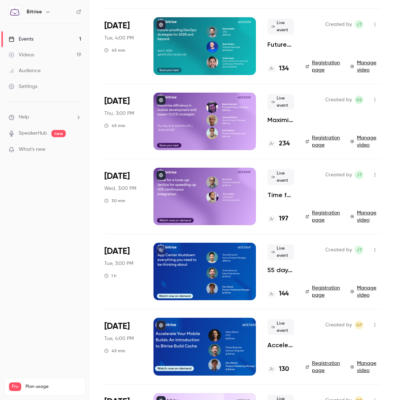  What do you see at coordinates (283, 294) in the screenshot?
I see `h4: 144` at bounding box center [283, 294].